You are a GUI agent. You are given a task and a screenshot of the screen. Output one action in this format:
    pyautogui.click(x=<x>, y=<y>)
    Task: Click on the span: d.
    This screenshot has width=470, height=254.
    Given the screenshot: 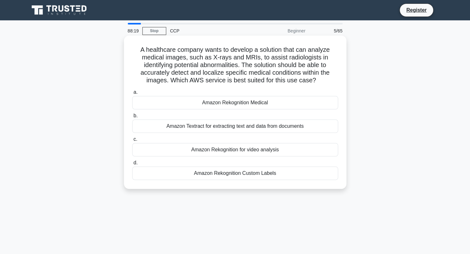 What is the action you would take?
    pyautogui.click(x=135, y=162)
    